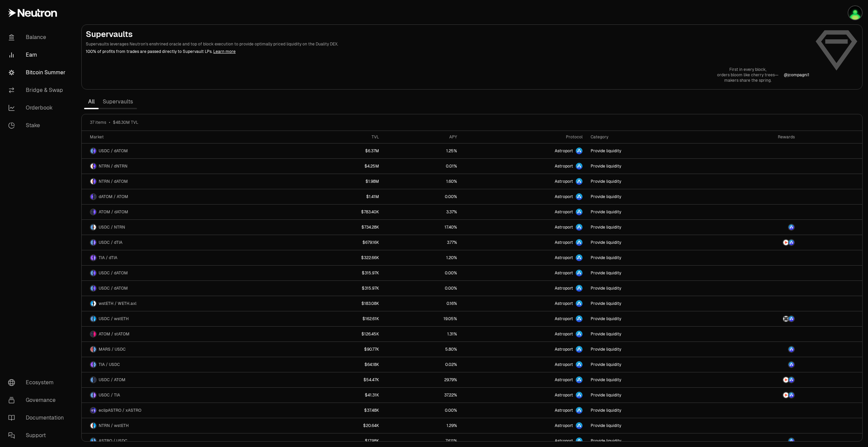  I want to click on a: Documentation, so click(38, 418).